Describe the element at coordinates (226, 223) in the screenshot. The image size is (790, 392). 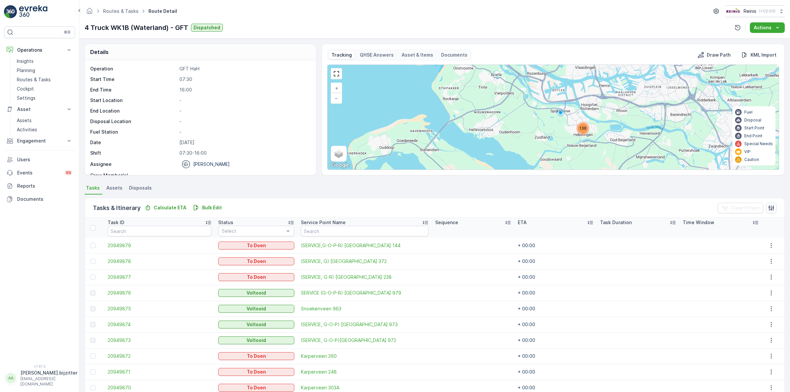
I see `p: Status` at that location.